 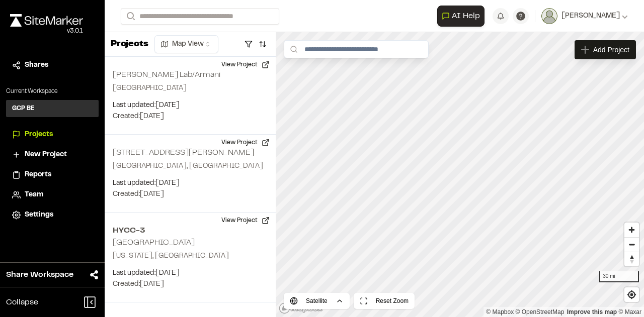 What do you see at coordinates (630, 312) in the screenshot?
I see `a: Maxar` at bounding box center [630, 312].